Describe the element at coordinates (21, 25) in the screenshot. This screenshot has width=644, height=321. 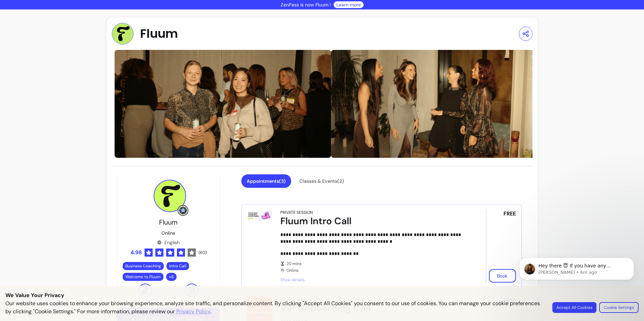
I see `img: Profile image for Roberta` at that location.